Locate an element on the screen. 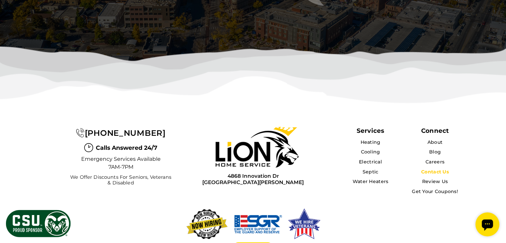  a: Review Us is located at coordinates (435, 181).